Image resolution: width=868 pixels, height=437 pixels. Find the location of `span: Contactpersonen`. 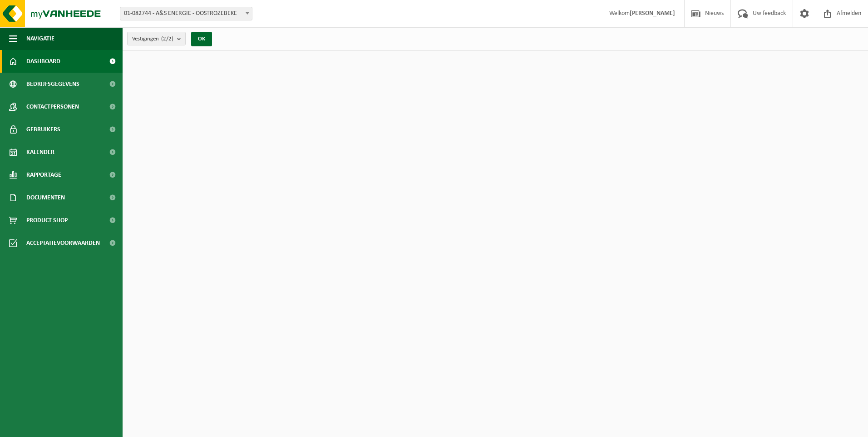

span: Contactpersonen is located at coordinates (53, 107).